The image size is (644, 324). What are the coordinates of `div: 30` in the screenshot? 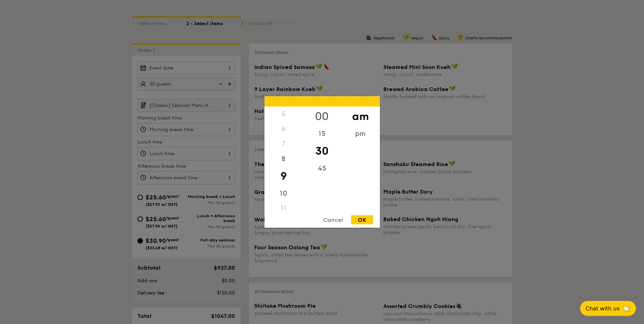 It's located at (322, 151).